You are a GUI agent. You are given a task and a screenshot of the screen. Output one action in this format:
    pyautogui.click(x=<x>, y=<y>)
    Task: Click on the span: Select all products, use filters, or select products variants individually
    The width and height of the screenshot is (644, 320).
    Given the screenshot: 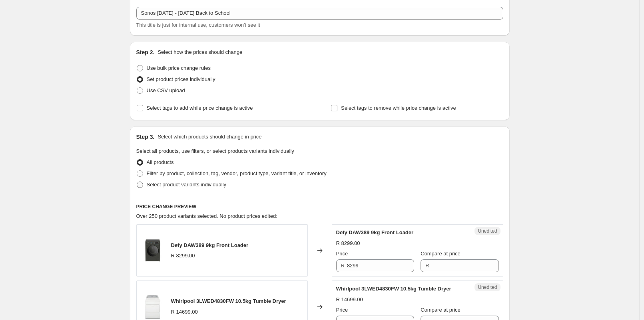 What is the action you would take?
    pyautogui.click(x=215, y=151)
    